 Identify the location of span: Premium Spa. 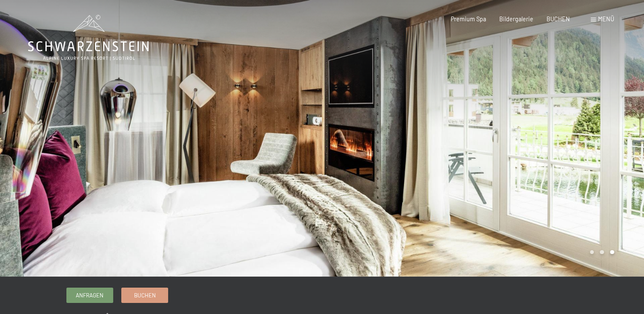
(468, 18).